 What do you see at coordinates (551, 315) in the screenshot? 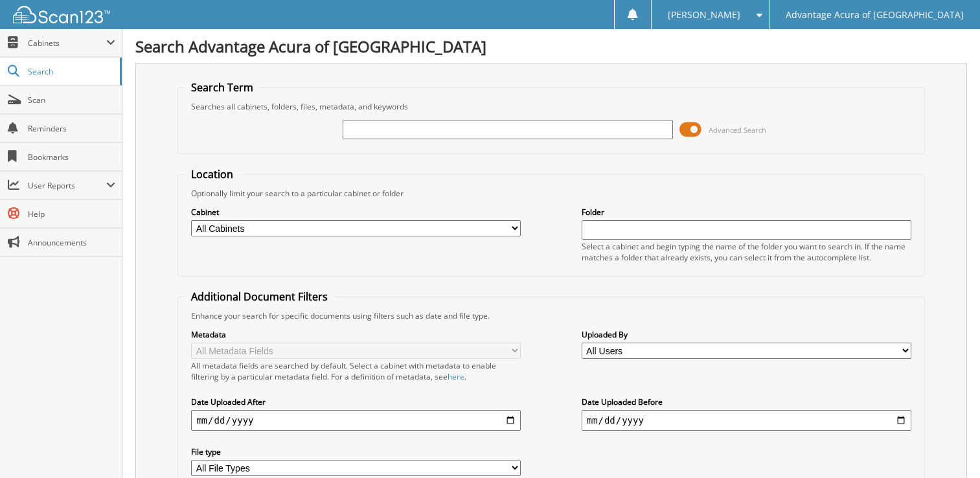
I see `div: Enhance your search for specific documents using filters such as date and file type.` at bounding box center [551, 315].